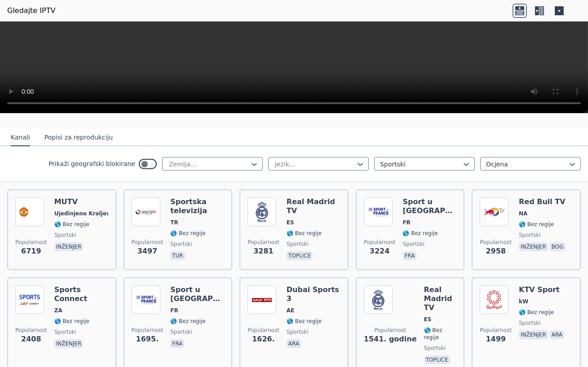 Image resolution: width=588 pixels, height=367 pixels. I want to click on font: 3497, so click(147, 251).